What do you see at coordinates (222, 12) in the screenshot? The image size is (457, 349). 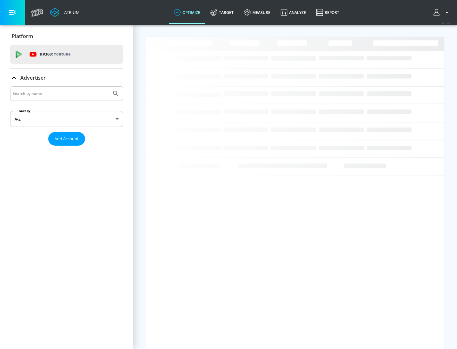 I see `a: Target` at bounding box center [222, 12].